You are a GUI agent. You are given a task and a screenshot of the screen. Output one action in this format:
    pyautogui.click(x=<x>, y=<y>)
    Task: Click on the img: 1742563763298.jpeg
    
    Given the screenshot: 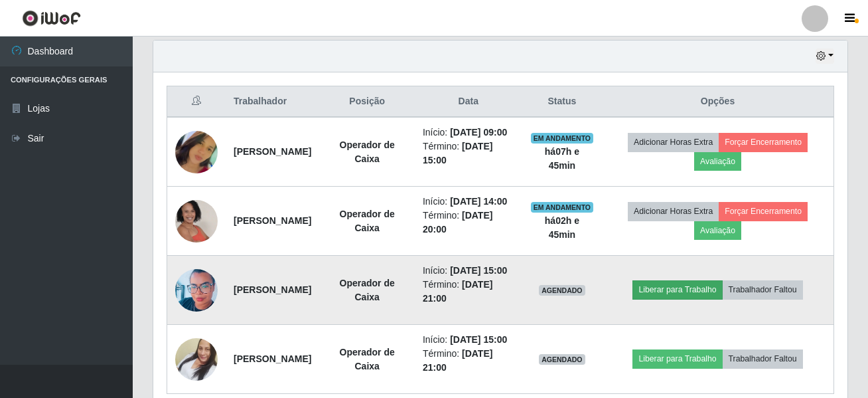 What is the action you would take?
    pyautogui.click(x=196, y=359)
    